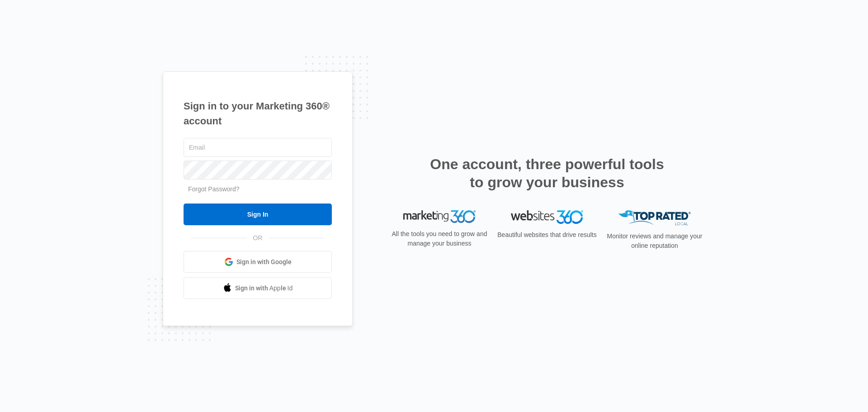 This screenshot has width=868, height=412. Describe the element at coordinates (547, 235) in the screenshot. I see `p: Beautiful websites that drive results` at that location.